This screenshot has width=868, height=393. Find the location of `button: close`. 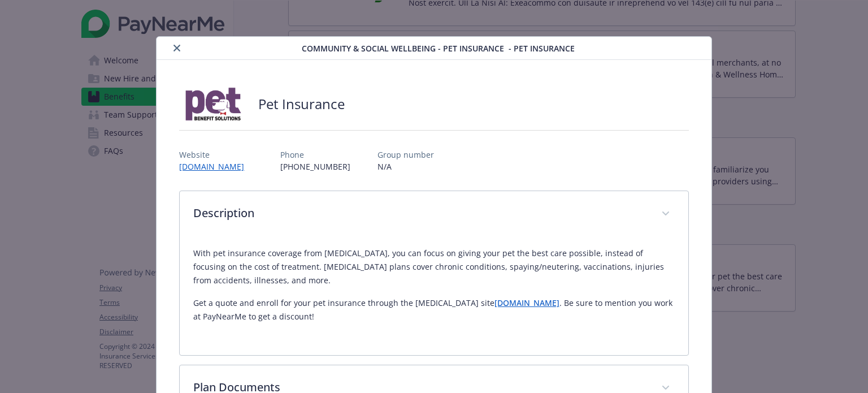

button: close is located at coordinates (177, 48).